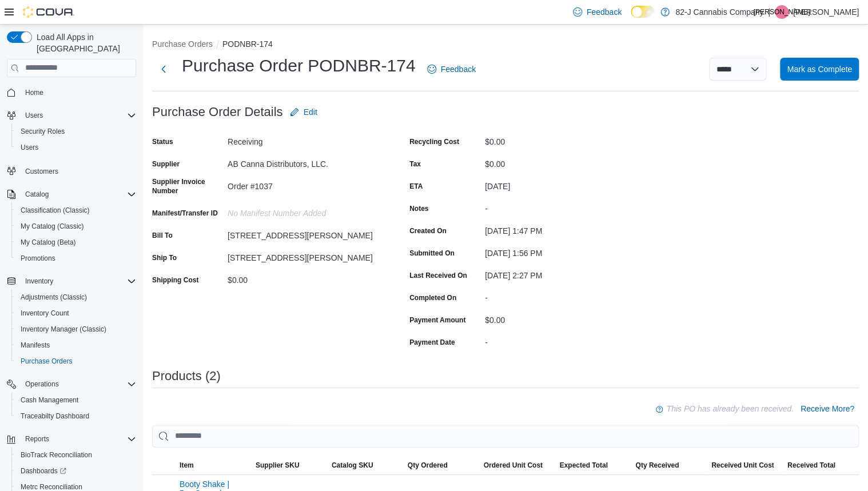 This screenshot has height=491, width=868. I want to click on span: Supplier SKU, so click(277, 465).